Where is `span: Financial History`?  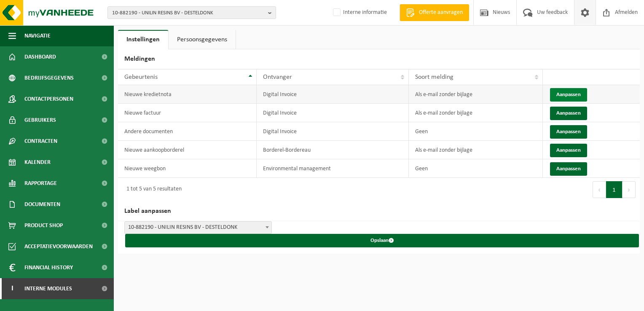
span: Financial History is located at coordinates (48, 268).